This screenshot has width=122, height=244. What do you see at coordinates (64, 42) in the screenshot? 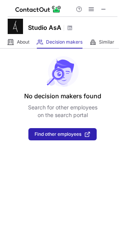
I see `span: Decision makers` at bounding box center [64, 42].